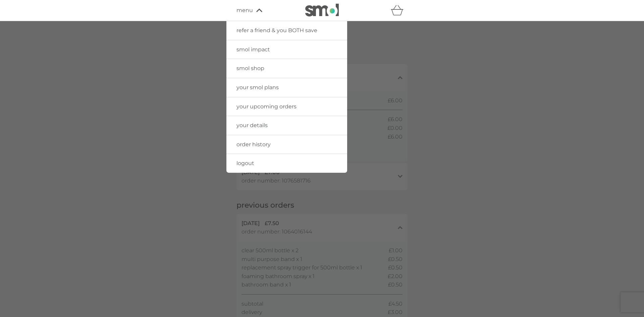  Describe the element at coordinates (253, 49) in the screenshot. I see `span: smol impact` at that location.